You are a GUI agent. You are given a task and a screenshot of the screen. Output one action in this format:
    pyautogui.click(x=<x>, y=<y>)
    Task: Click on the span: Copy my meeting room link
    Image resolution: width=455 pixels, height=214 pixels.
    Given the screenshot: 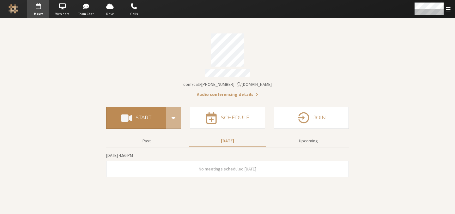 What is the action you would take?
    pyautogui.click(x=227, y=84)
    